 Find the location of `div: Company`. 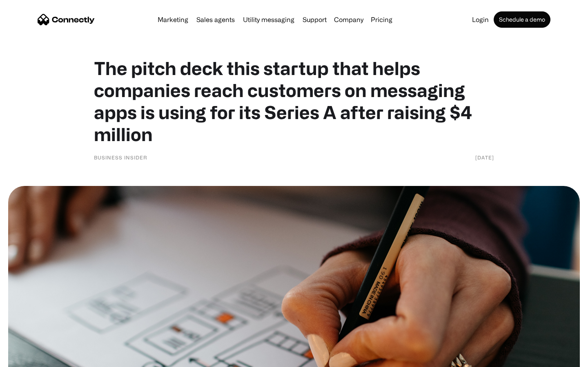

div: Company is located at coordinates (349, 19).